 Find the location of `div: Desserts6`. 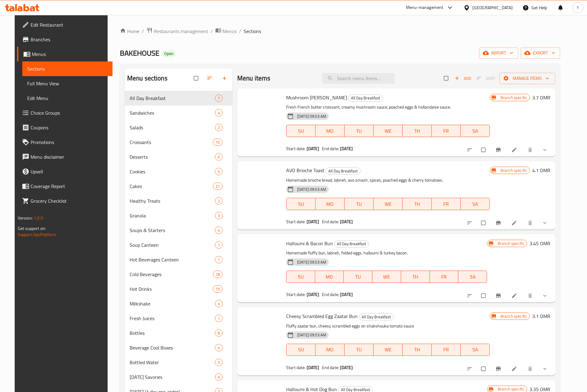

div: Desserts6 is located at coordinates (179, 157).